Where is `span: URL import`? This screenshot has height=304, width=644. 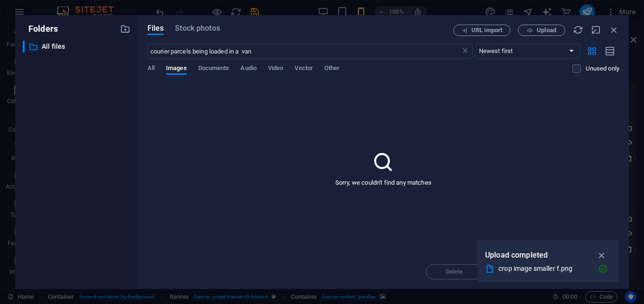 span: URL import is located at coordinates (487, 30).